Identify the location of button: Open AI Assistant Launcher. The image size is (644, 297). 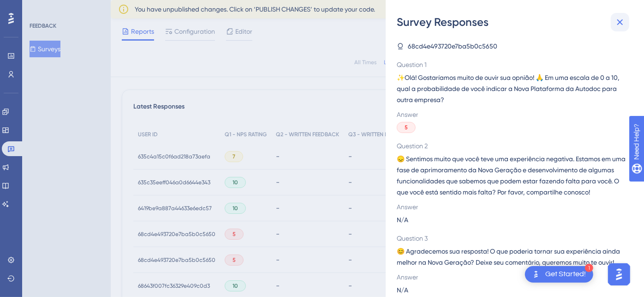
(14, 14).